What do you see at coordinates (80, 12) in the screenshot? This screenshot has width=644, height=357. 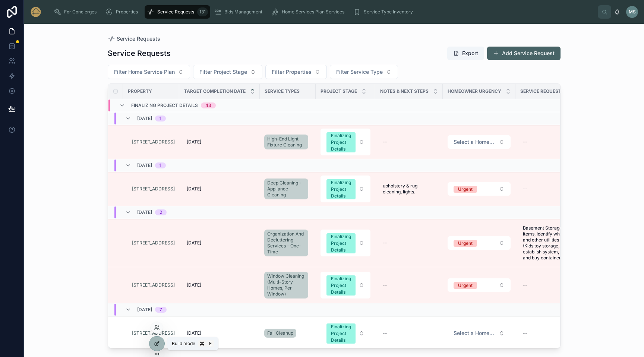 I see `span: For Concierges` at bounding box center [80, 12].